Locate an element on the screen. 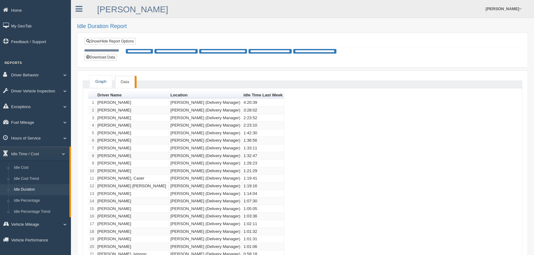 The height and width of the screenshot is (255, 534). td: 10 is located at coordinates (92, 171).